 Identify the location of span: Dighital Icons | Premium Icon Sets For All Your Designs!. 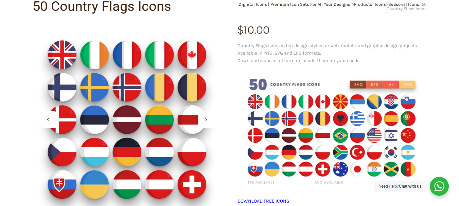
(295, 4).